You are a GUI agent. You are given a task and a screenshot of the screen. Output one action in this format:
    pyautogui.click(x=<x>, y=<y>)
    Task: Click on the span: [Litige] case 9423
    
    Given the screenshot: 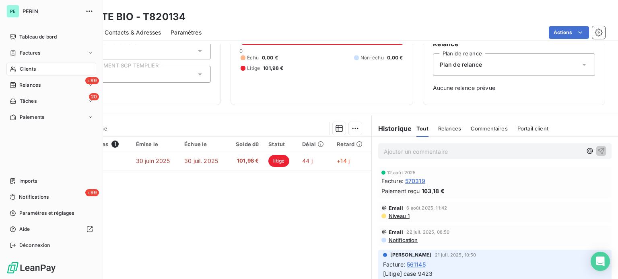 What is the action you would take?
    pyautogui.click(x=408, y=274)
    